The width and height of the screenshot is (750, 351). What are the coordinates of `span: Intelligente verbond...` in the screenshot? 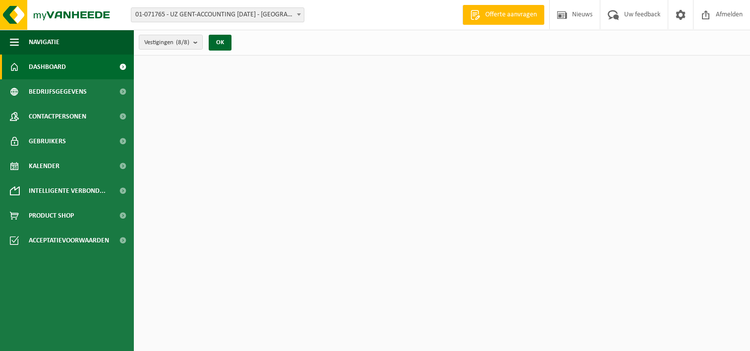 It's located at (67, 191).